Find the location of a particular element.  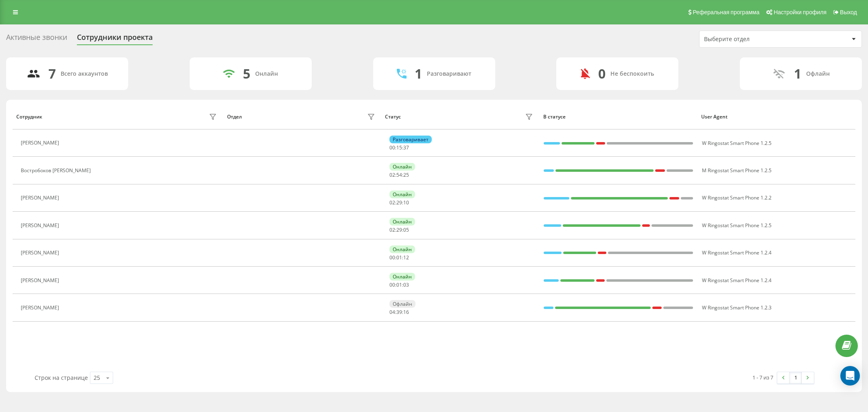

span: 15 is located at coordinates (399, 147).